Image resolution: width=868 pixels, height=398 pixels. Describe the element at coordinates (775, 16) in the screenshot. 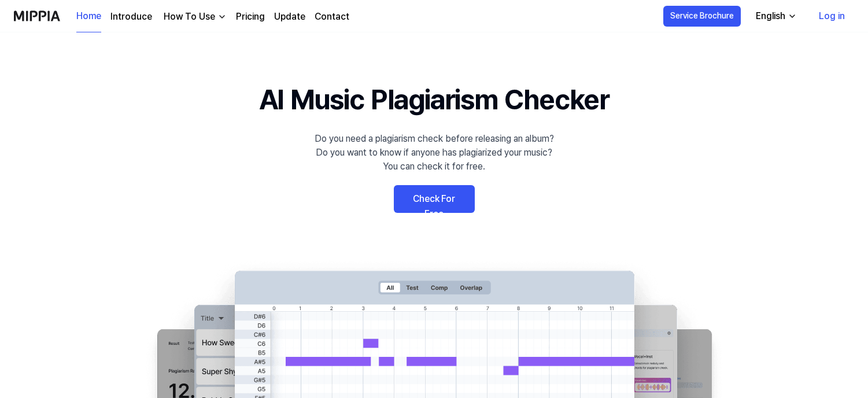

I see `button: English` at that location.